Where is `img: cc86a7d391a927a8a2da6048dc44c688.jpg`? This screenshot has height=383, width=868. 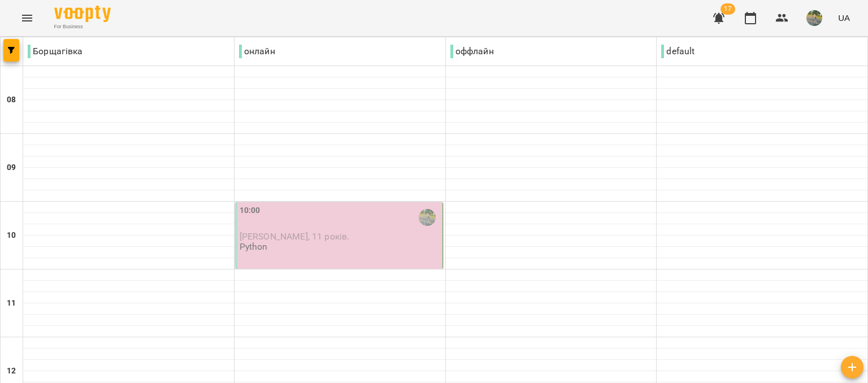 img: cc86a7d391a927a8a2da6048dc44c688.jpg is located at coordinates (815, 18).